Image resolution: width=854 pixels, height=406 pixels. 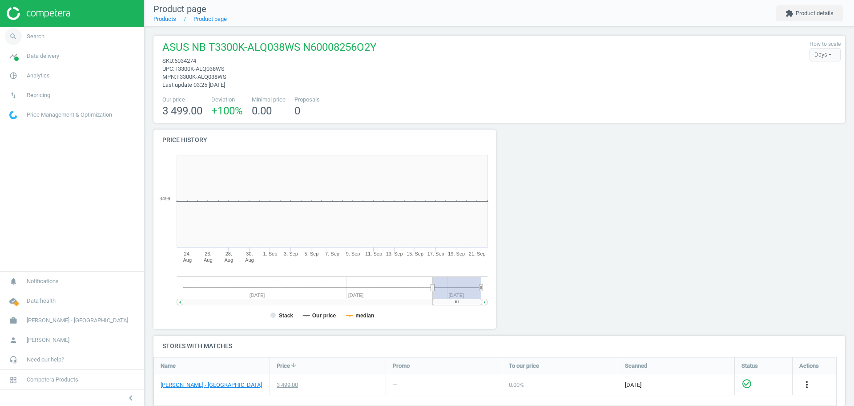 I want to click on tspan: 19. Sep, so click(x=456, y=254).